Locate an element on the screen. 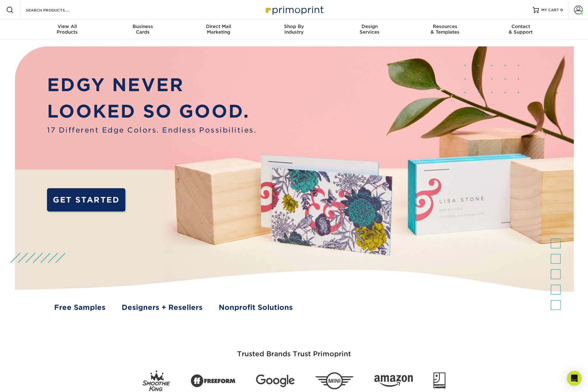  div: Industry is located at coordinates (294, 29).